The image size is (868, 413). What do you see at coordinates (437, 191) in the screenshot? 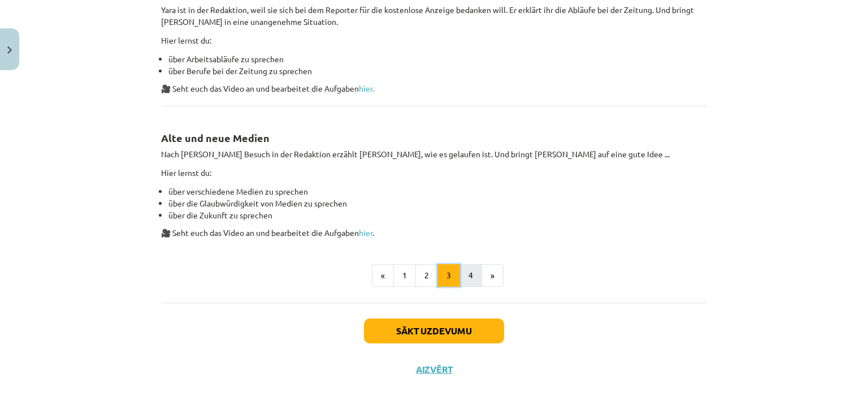
I see `li: über verschiedene Medien zu sprechen` at bounding box center [437, 191].